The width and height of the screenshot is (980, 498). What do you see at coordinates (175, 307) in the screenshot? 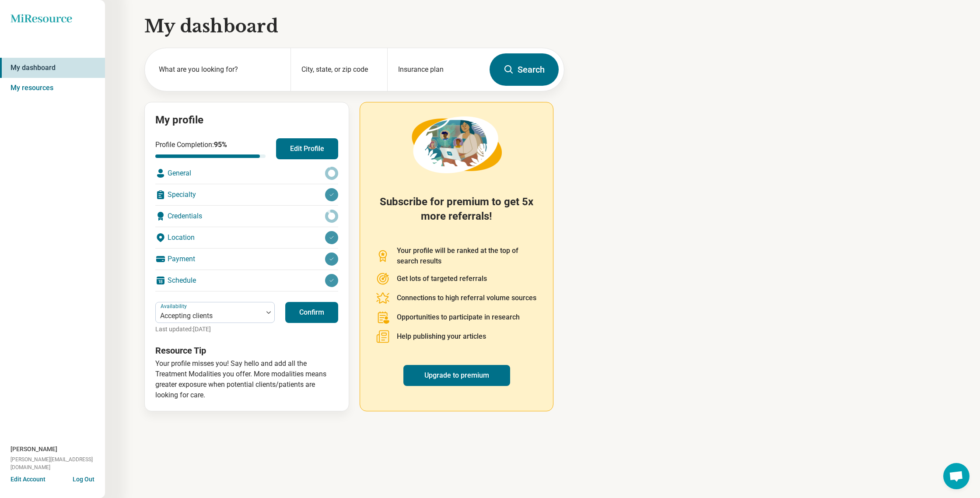
I see `label: Availability` at bounding box center [175, 307].